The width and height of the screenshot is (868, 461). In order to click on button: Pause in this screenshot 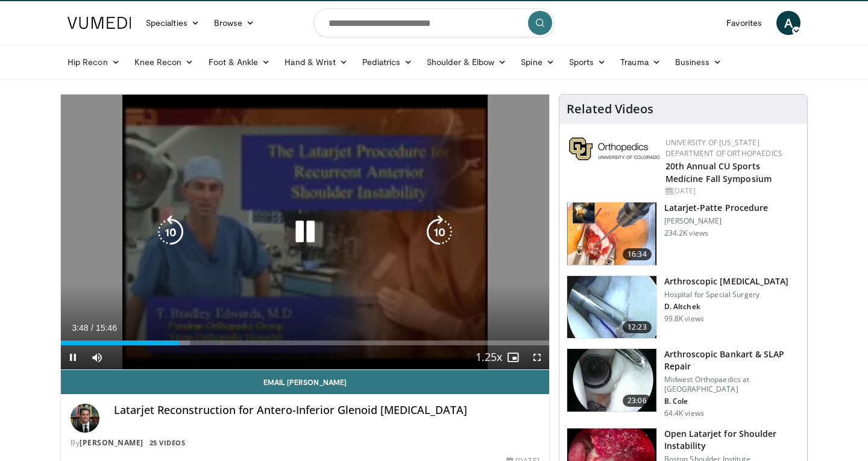, I will do `click(73, 357)`.